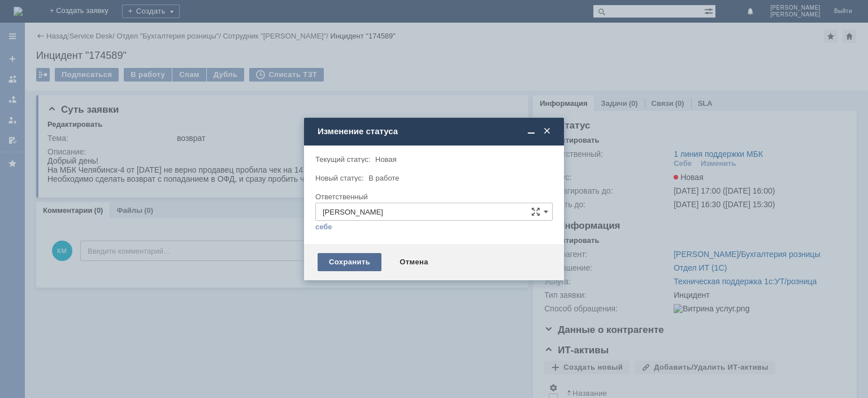 Image resolution: width=868 pixels, height=398 pixels. Describe the element at coordinates (339, 178) in the screenshot. I see `label: Новый статус:` at that location.